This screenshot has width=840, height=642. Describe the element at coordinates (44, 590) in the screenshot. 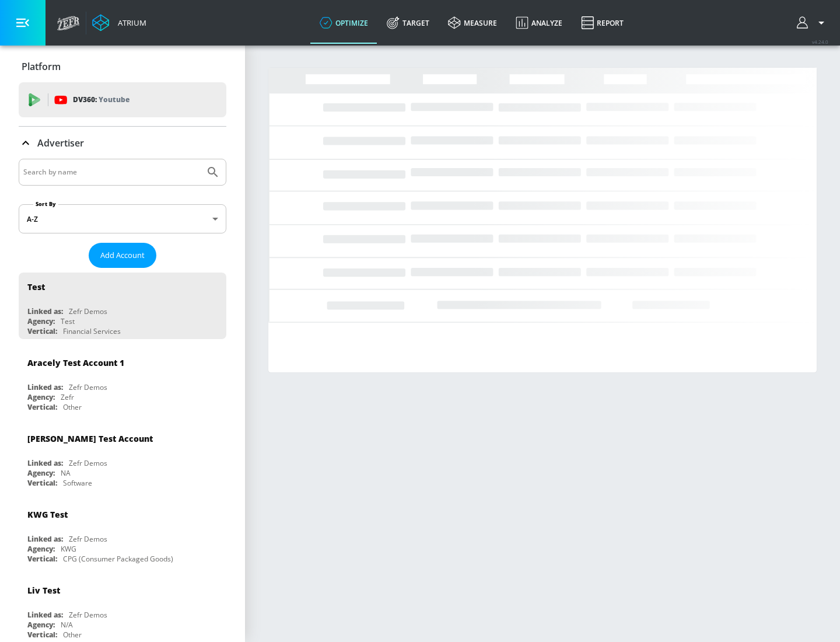

I see `div: Liv Test` at that location.